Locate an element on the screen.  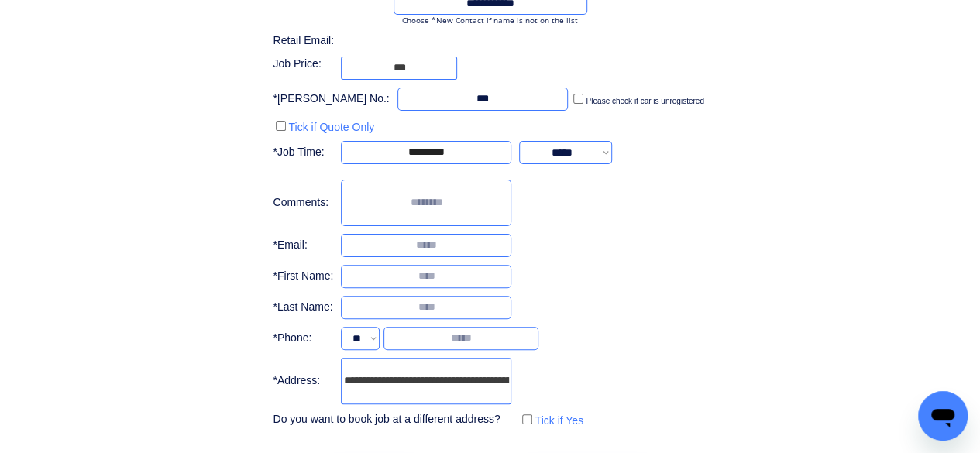
div: *Phone: is located at coordinates (303, 338).